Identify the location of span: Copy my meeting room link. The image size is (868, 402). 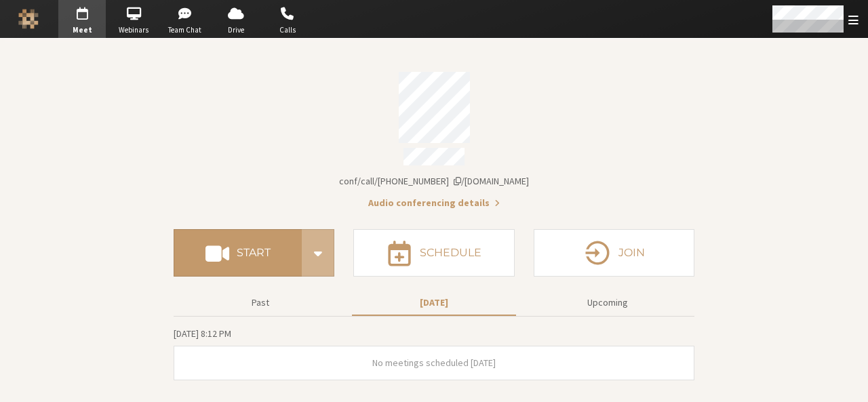
(434, 181).